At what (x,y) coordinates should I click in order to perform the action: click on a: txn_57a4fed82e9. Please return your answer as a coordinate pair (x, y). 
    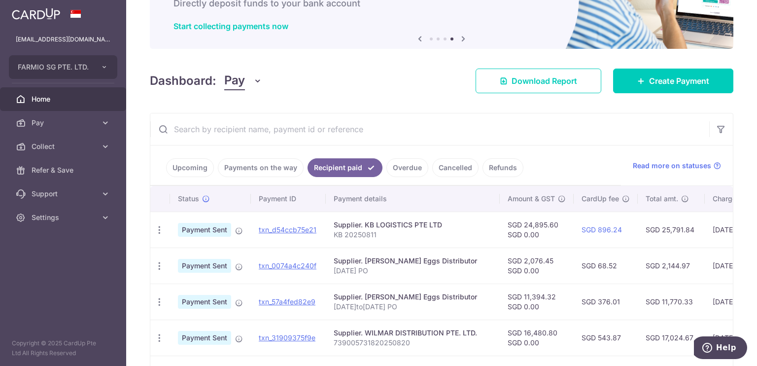
    Looking at the image, I should click on (287, 301).